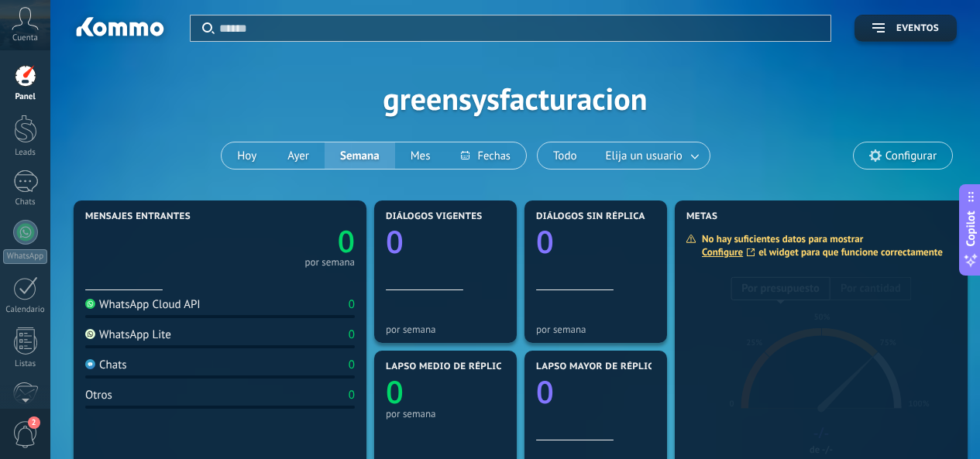  I want to click on a: 0, so click(287, 241).